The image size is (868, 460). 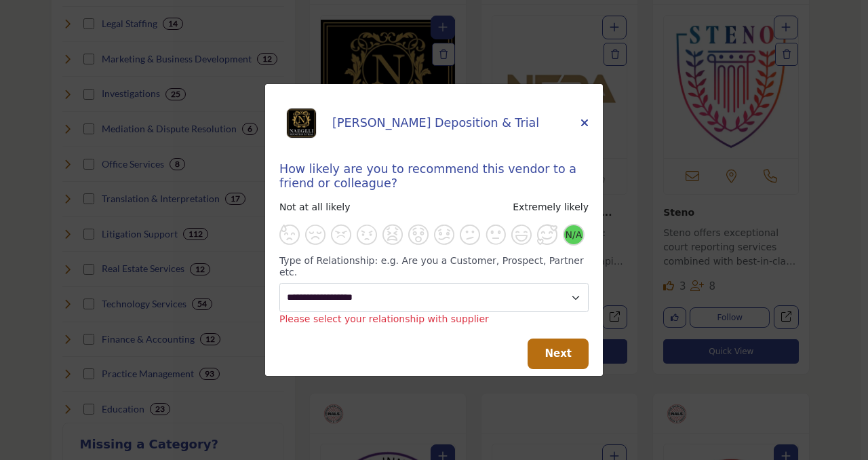 What do you see at coordinates (573, 234) in the screenshot?
I see `span: N/A` at bounding box center [573, 234].